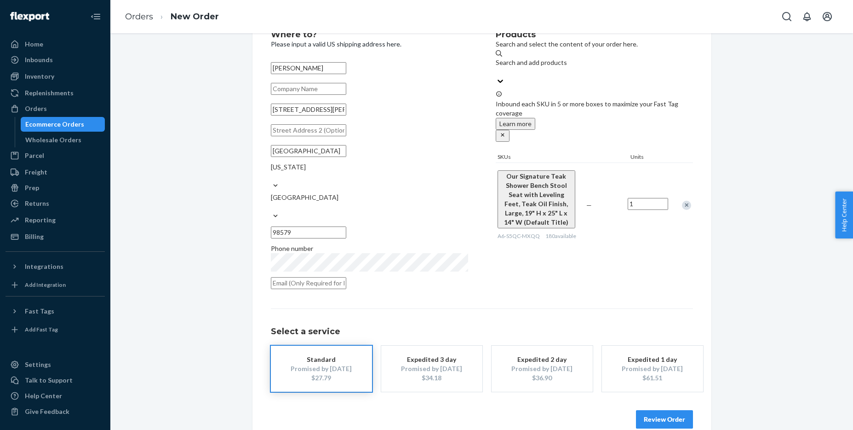 This screenshot has width=853, height=430. I want to click on div: Inbound each SKU in 5 or more boxes to maximize your Fast Tag coverage, so click(594, 116).